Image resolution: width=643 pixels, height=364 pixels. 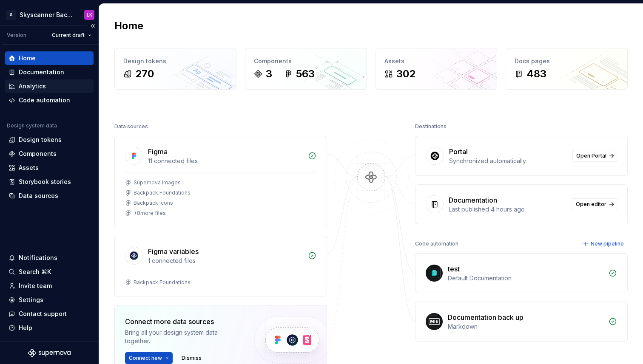 I want to click on a: Components, so click(x=49, y=154).